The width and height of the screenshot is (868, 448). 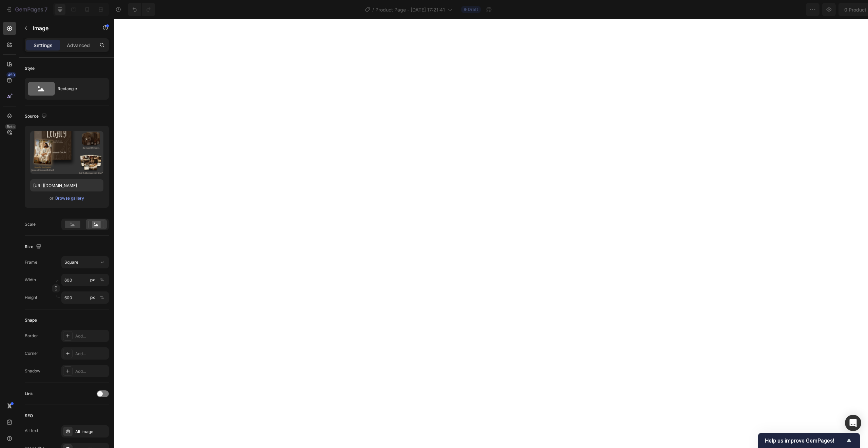 I want to click on button: Square, so click(x=85, y=262).